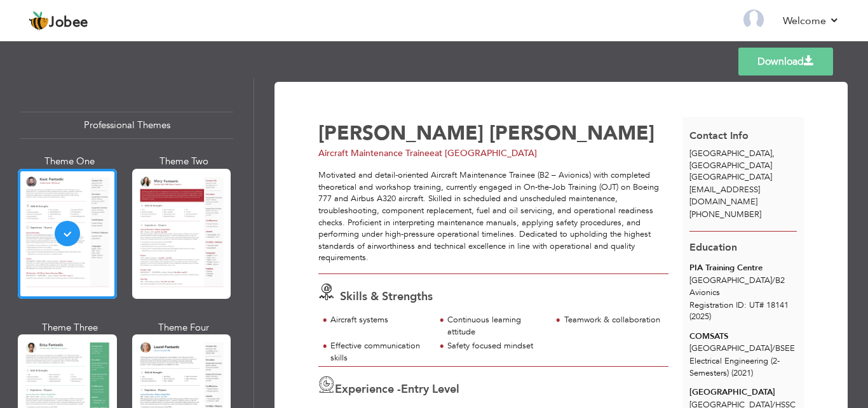 Image resolution: width=868 pixels, height=408 pixels. Describe the element at coordinates (184, 327) in the screenshot. I see `div: Theme Four` at that location.